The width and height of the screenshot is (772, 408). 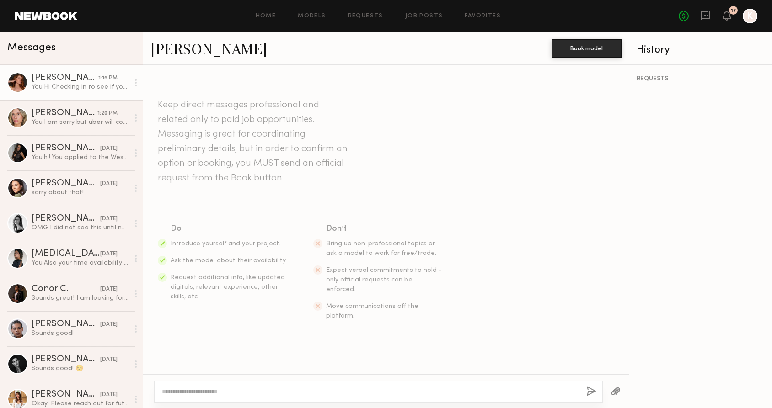 What do you see at coordinates (365, 16) in the screenshot?
I see `a: Requests` at bounding box center [365, 16].